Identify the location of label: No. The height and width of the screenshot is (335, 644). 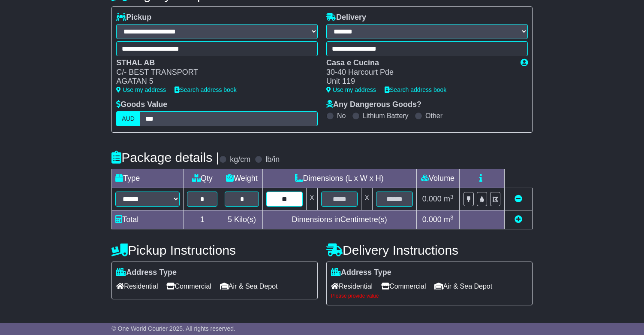
(341, 115).